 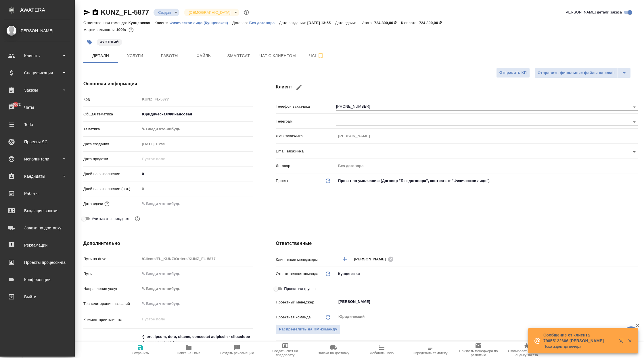 I want to click on p: Путь, so click(x=112, y=274).